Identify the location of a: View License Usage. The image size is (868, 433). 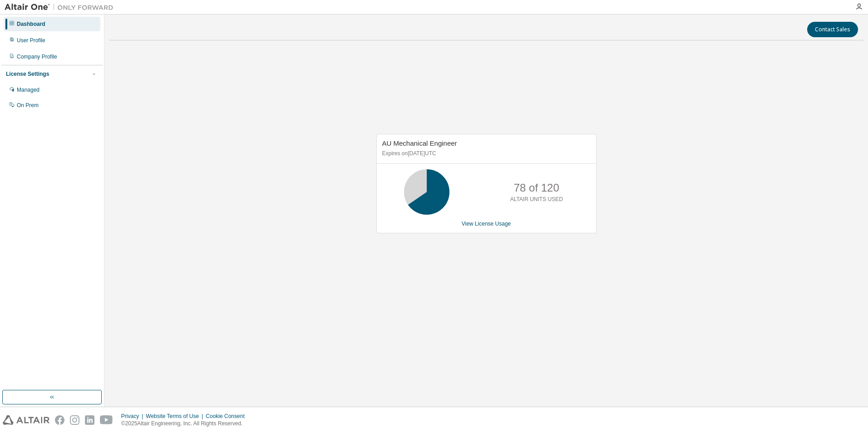
(486, 224).